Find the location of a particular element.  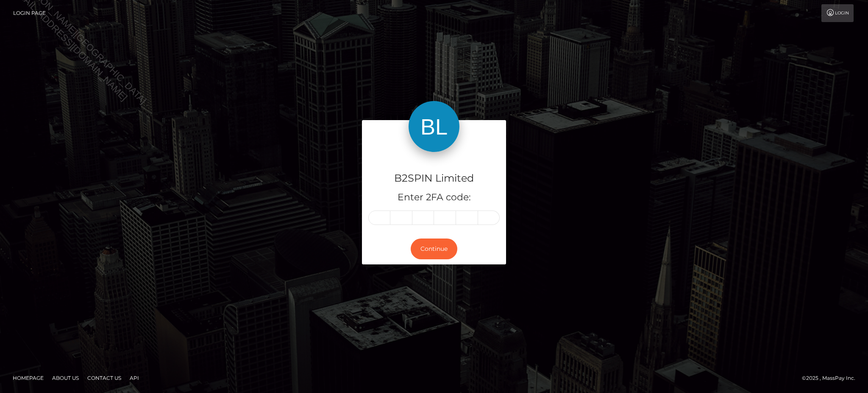

h4: B2SPIN Limited is located at coordinates (434, 178).